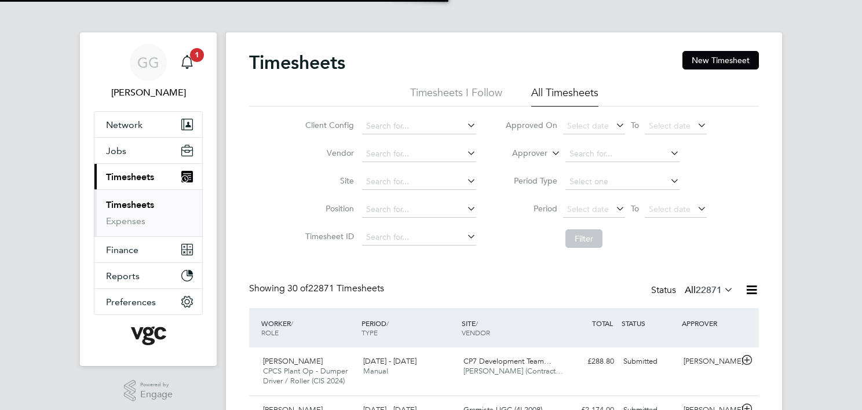  Describe the element at coordinates (649, 323) in the screenshot. I see `div: STATUS` at that location.